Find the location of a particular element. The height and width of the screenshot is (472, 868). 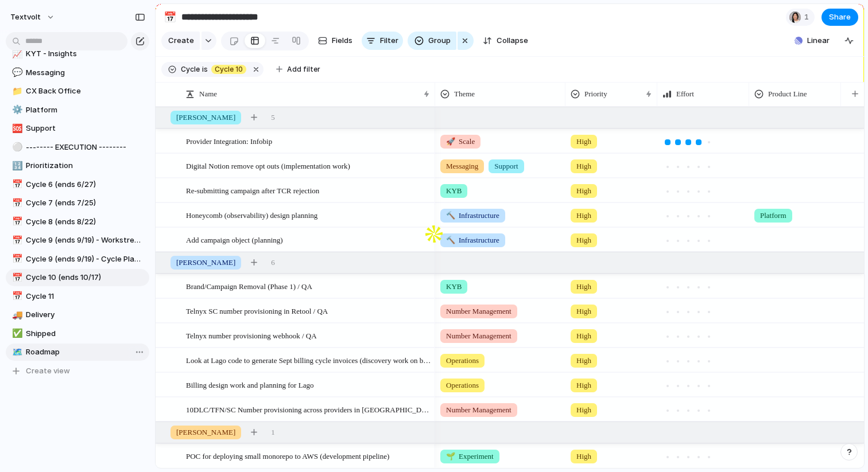

span: Brand/Campaign Removal (Phase 1) / QA is located at coordinates (249, 286).